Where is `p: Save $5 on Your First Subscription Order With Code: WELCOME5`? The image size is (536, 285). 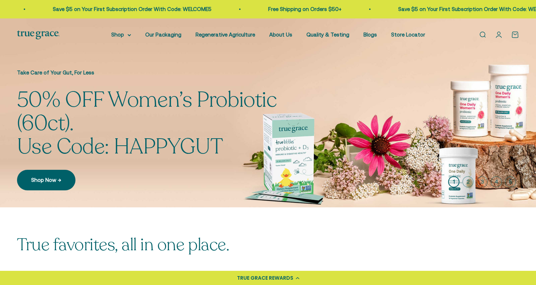 p: Save $5 on Your First Subscription Order With Code: WELCOME5 is located at coordinates (131, 9).